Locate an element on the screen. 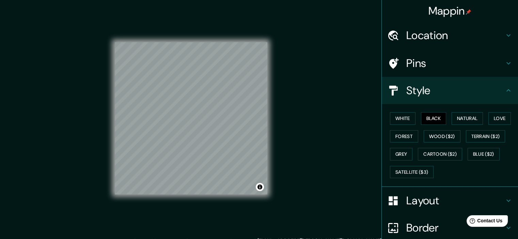 This screenshot has height=239, width=518. button: Wood ($2) is located at coordinates (442, 137).